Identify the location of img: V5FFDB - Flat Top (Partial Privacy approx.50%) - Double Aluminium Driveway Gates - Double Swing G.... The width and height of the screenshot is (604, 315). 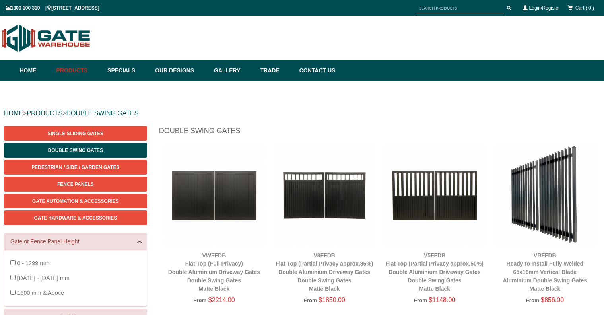
(434, 195).